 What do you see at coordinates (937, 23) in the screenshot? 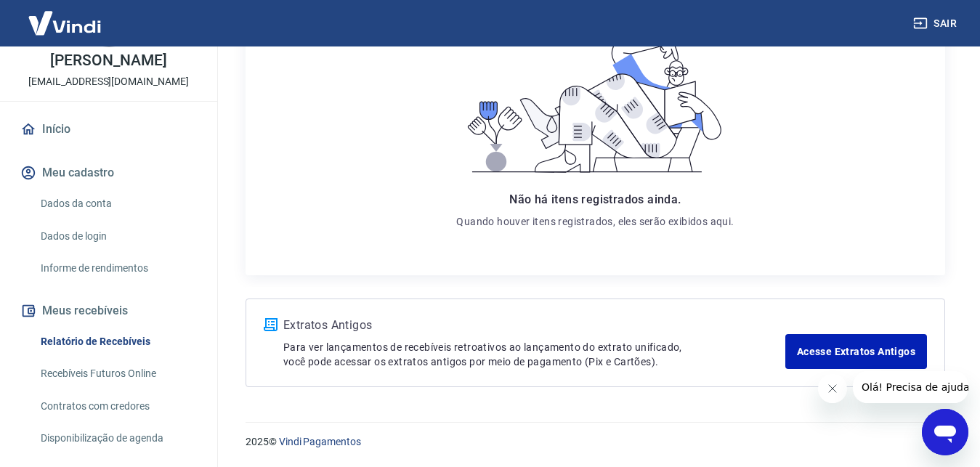
I see `button: Sair` at bounding box center [937, 23].